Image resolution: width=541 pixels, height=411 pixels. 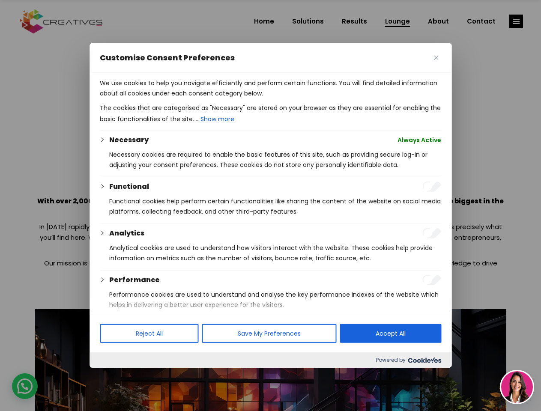 I want to click on p: The cookies that are categorised as "Necessary" are stored on your browser as they are essential ..., so click(x=270, y=114).